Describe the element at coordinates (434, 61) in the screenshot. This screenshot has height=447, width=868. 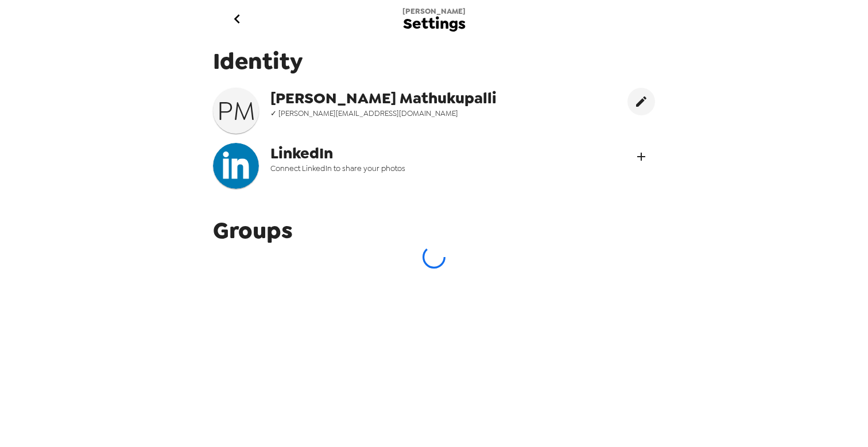
I see `span: Identity` at that location.